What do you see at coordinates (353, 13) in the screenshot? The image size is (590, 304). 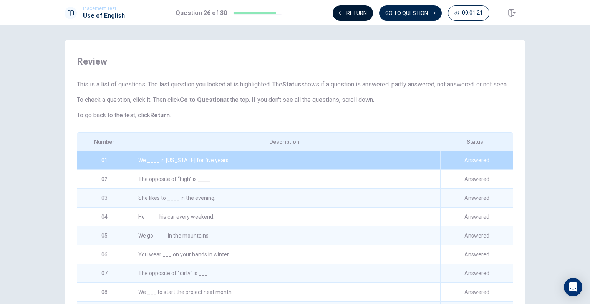 I see `button: Return` at bounding box center [353, 13].